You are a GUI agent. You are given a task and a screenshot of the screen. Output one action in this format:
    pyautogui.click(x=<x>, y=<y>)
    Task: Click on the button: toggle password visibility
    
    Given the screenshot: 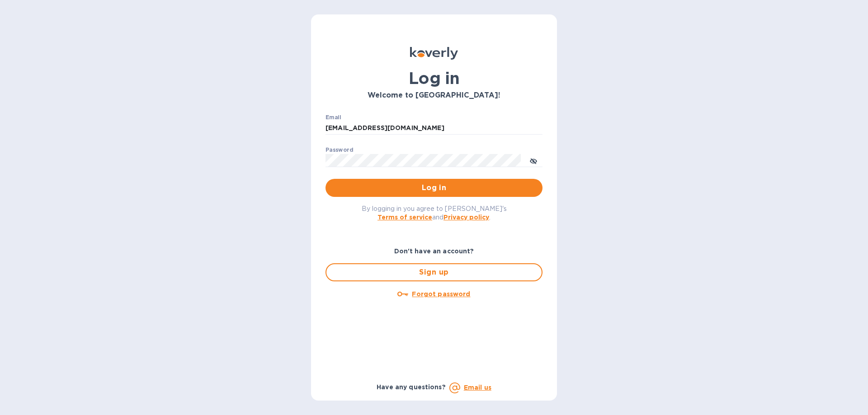 What is the action you would take?
    pyautogui.click(x=533, y=160)
    